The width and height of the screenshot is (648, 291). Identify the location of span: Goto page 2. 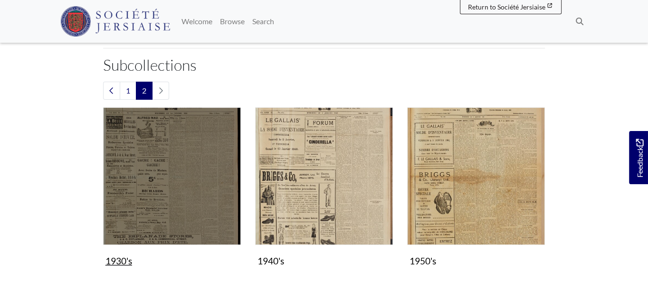
(144, 91).